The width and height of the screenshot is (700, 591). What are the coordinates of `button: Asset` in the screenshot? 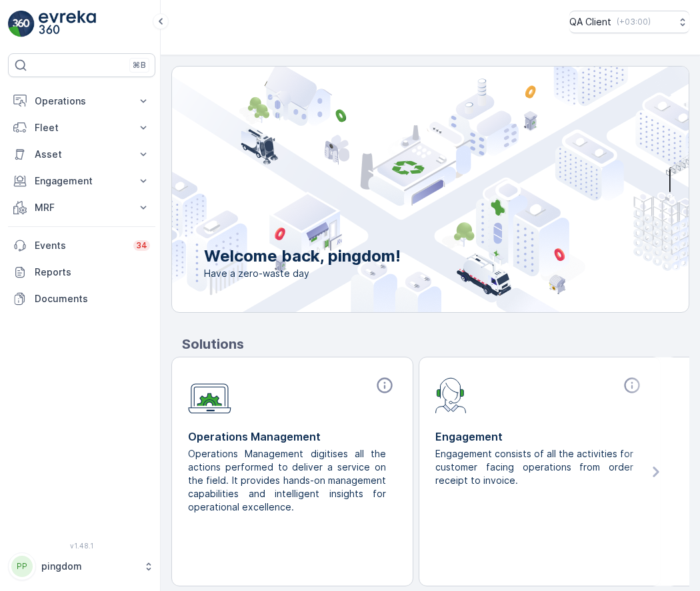 It's located at (81, 154).